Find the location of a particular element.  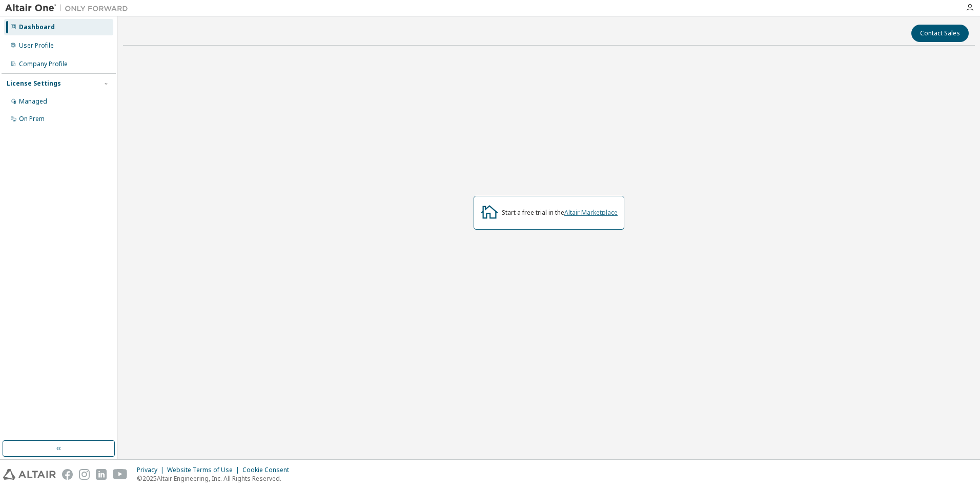

img: youtube.svg is located at coordinates (120, 474).